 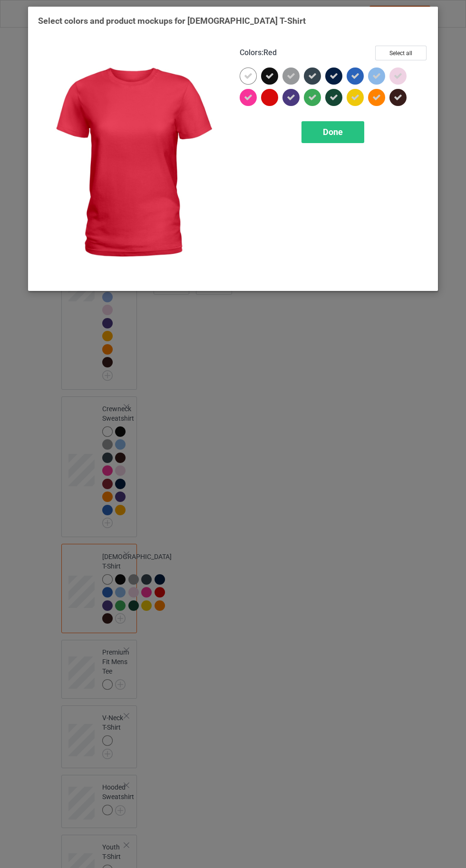 I want to click on button: Select all, so click(x=401, y=53).